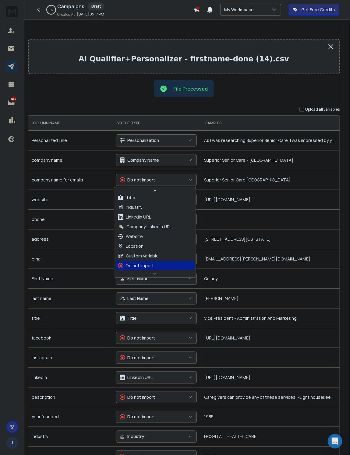 Image resolution: width=350 pixels, height=455 pixels. What do you see at coordinates (130, 237) in the screenshot?
I see `div: Website` at bounding box center [130, 237].